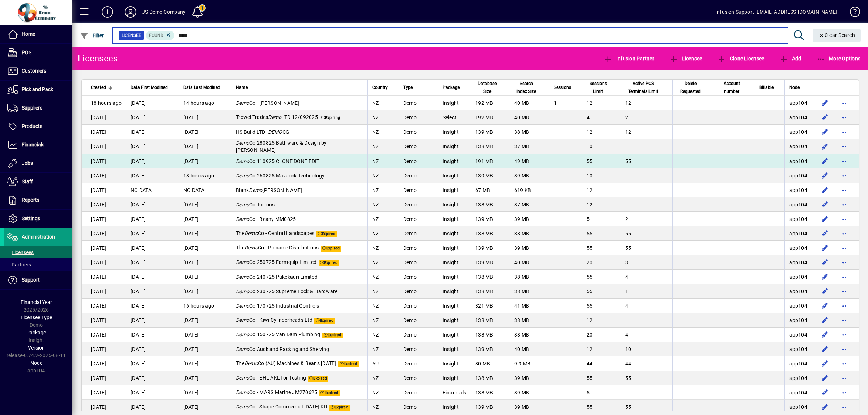  Describe the element at coordinates (28, 34) in the screenshot. I see `span: Home` at that location.